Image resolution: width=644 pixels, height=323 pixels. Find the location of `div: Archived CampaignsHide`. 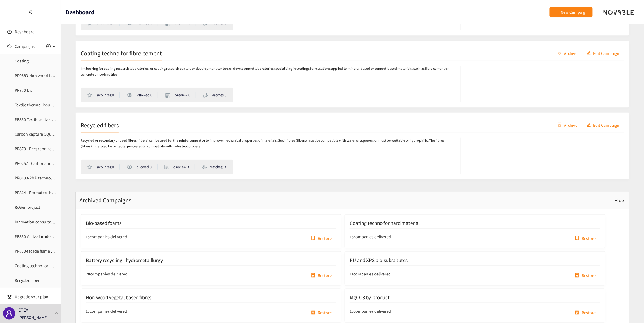

div: Archived CampaignsHide is located at coordinates (352, 200).